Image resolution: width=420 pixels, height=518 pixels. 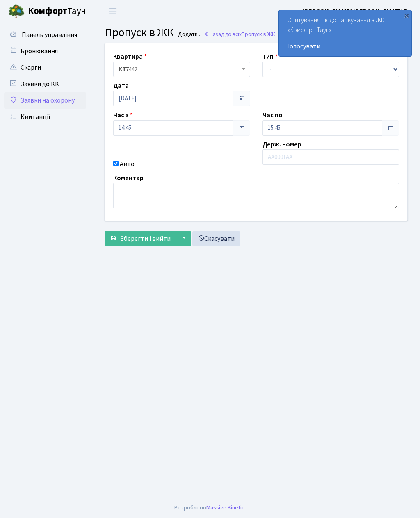 What do you see at coordinates (128, 178) in the screenshot?
I see `label: Коментар` at bounding box center [128, 178].